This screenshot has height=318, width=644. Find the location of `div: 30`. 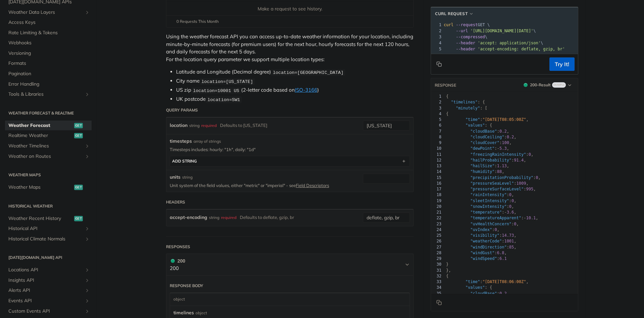

div: 30 is located at coordinates (436, 264).